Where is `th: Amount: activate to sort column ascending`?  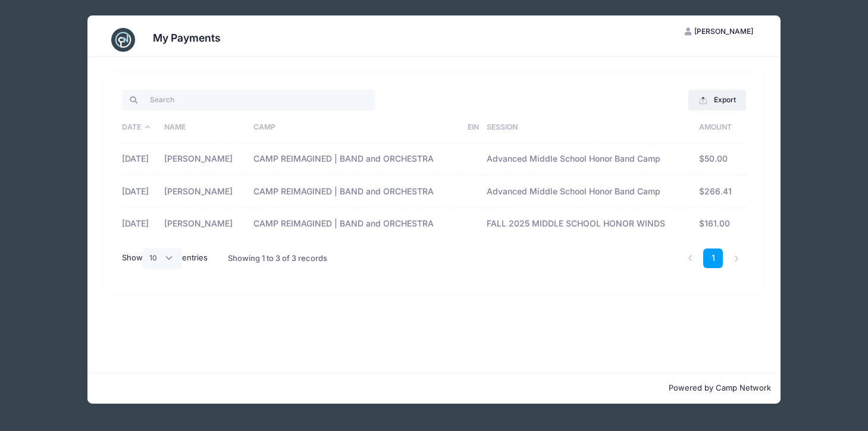
th: Amount: activate to sort column ascending is located at coordinates (718, 128).